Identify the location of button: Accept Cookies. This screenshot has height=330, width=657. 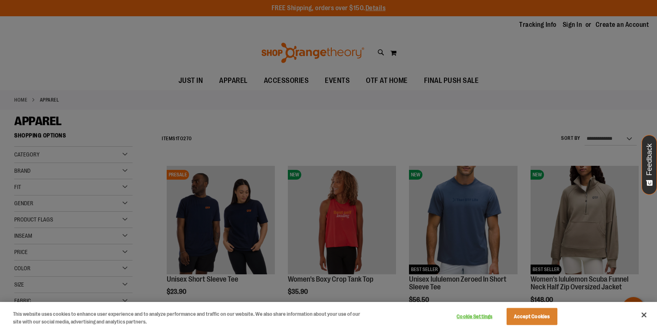
(531, 316).